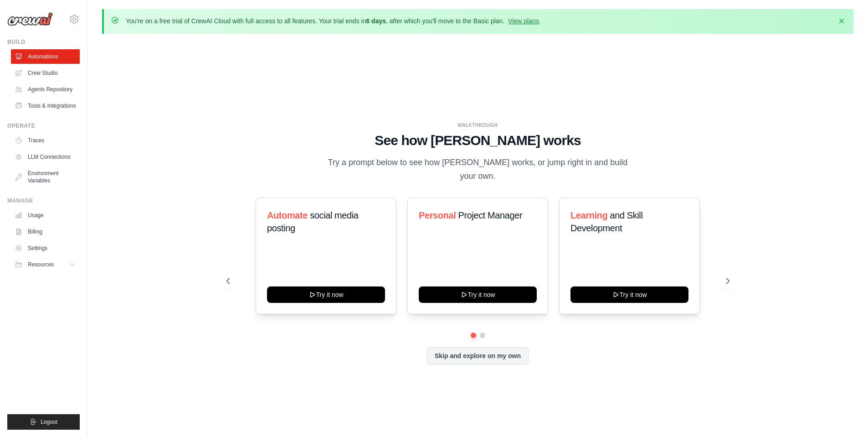 Image resolution: width=868 pixels, height=437 pixels. I want to click on a: Settings, so click(45, 248).